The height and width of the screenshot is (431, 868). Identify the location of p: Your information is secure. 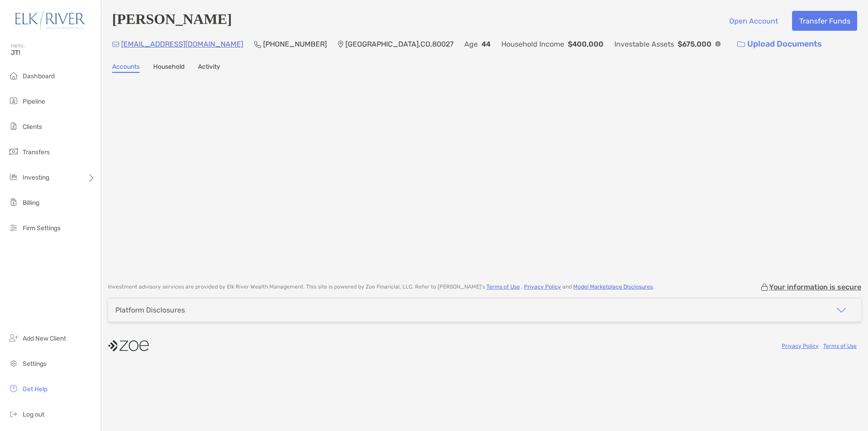
(815, 287).